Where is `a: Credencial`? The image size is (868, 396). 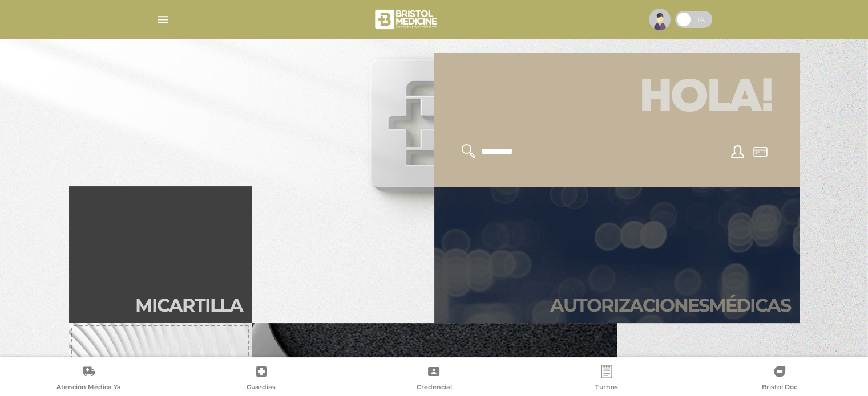 a: Credencial is located at coordinates (434, 379).